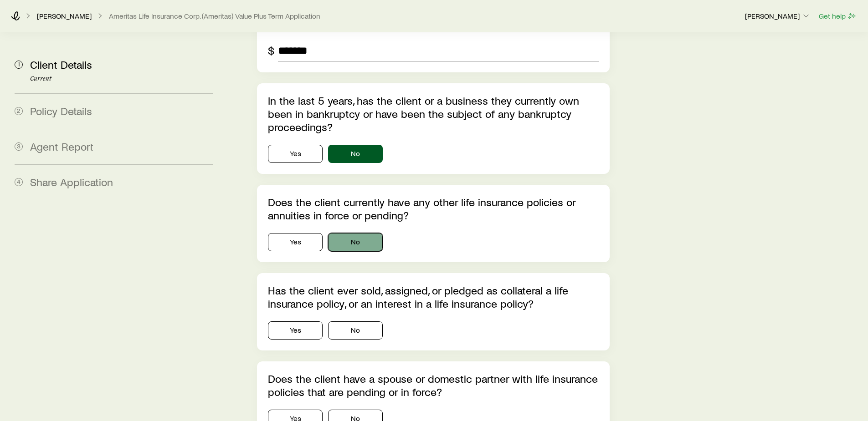 This screenshot has width=868, height=421. Describe the element at coordinates (18, 147) in the screenshot. I see `span: 3` at that location.